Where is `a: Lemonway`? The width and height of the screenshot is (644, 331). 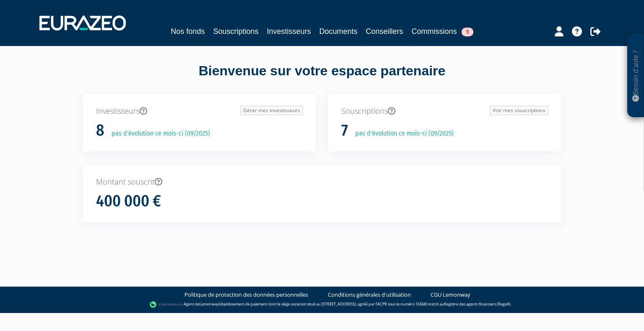
a: Lemonway is located at coordinates (209, 304).